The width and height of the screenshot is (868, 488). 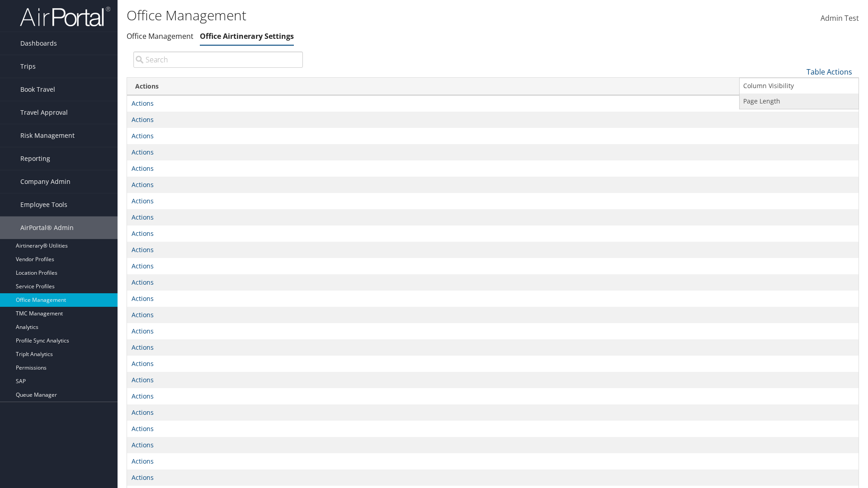 What do you see at coordinates (65, 17) in the screenshot?
I see `img: airportal-logo.png` at bounding box center [65, 17].